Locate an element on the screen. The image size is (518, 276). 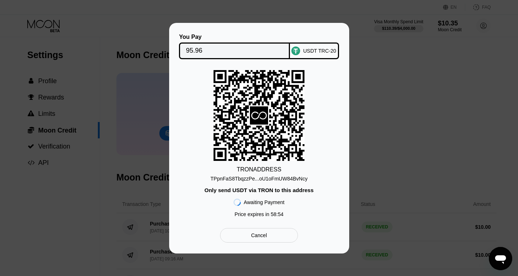
span: 58 : 54 is located at coordinates (277, 215).